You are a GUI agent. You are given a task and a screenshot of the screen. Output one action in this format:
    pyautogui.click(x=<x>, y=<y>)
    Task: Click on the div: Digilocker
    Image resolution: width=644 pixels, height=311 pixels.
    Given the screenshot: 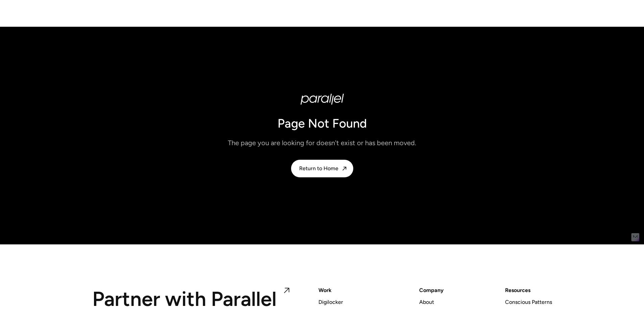 What is the action you would take?
    pyautogui.click(x=331, y=302)
    